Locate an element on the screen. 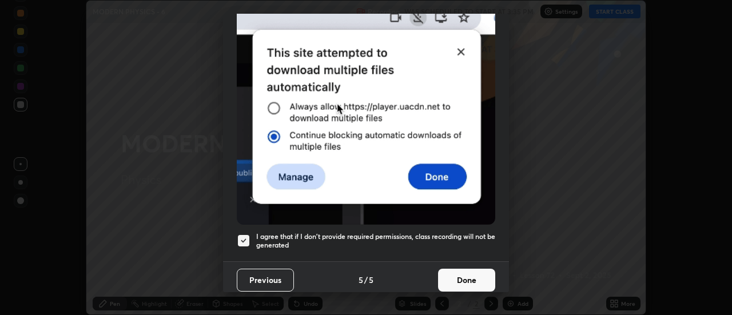  button: Previous is located at coordinates (265, 280).